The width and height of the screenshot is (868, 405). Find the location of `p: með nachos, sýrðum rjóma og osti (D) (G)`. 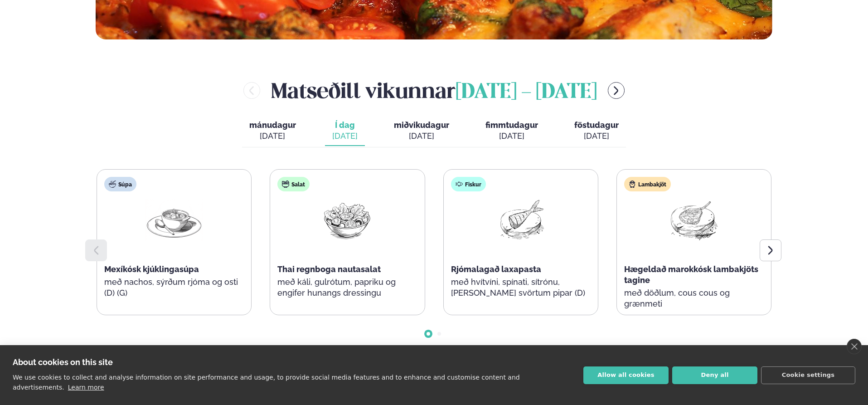

p: með nachos, sýrðum rjóma og osti (D) (G) is located at coordinates (174, 287).